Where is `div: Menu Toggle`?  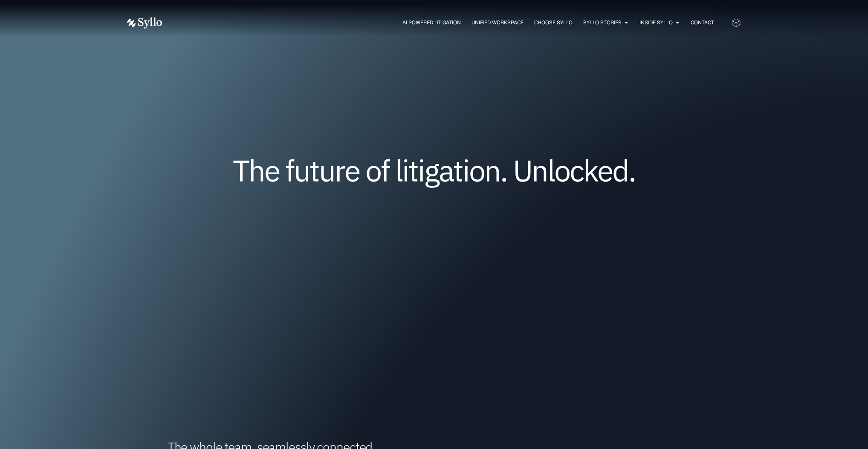 div: Menu Toggle is located at coordinates (446, 23).